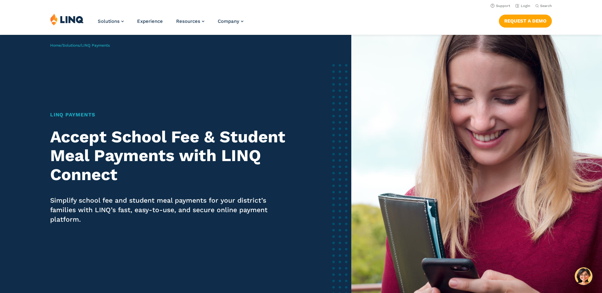 Image resolution: width=602 pixels, height=293 pixels. I want to click on a: Home, so click(56, 45).